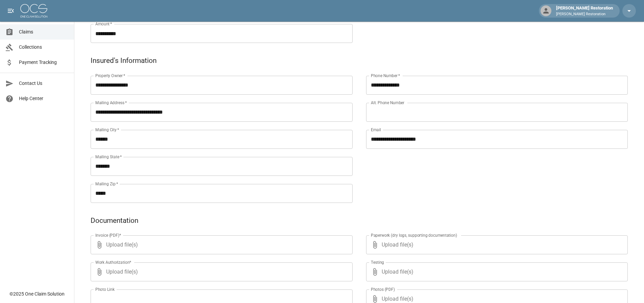 The height and width of the screenshot is (303, 644). What do you see at coordinates (11, 11) in the screenshot?
I see `button: open drawer` at bounding box center [11, 11].